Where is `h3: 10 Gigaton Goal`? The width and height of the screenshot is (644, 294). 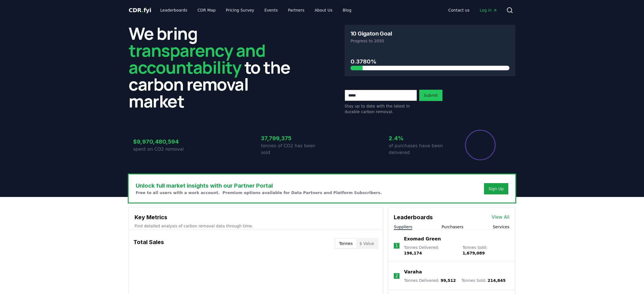
h3: 10 Gigaton Goal is located at coordinates (371, 33).